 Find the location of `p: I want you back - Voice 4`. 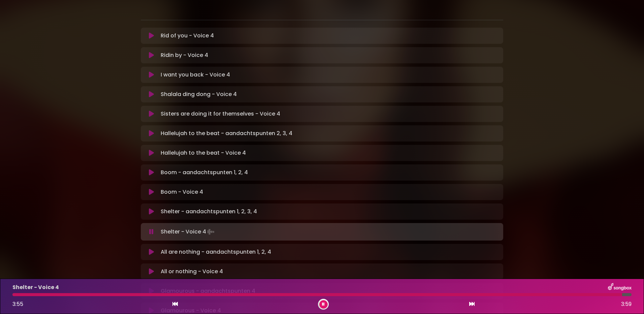

p: I want you back - Voice 4 is located at coordinates (195, 75).